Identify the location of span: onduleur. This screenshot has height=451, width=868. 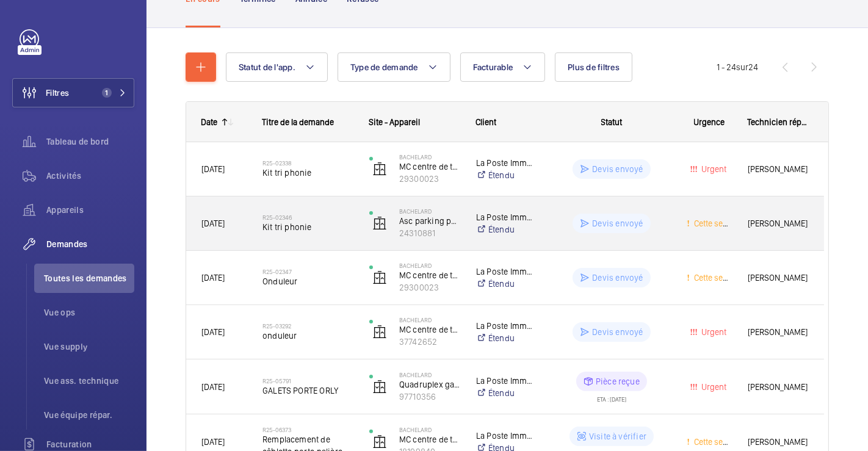
(308, 336).